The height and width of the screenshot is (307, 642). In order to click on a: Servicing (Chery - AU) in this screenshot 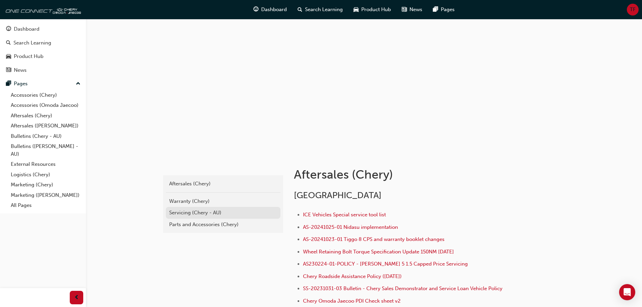, I will do `click(223, 213)`.